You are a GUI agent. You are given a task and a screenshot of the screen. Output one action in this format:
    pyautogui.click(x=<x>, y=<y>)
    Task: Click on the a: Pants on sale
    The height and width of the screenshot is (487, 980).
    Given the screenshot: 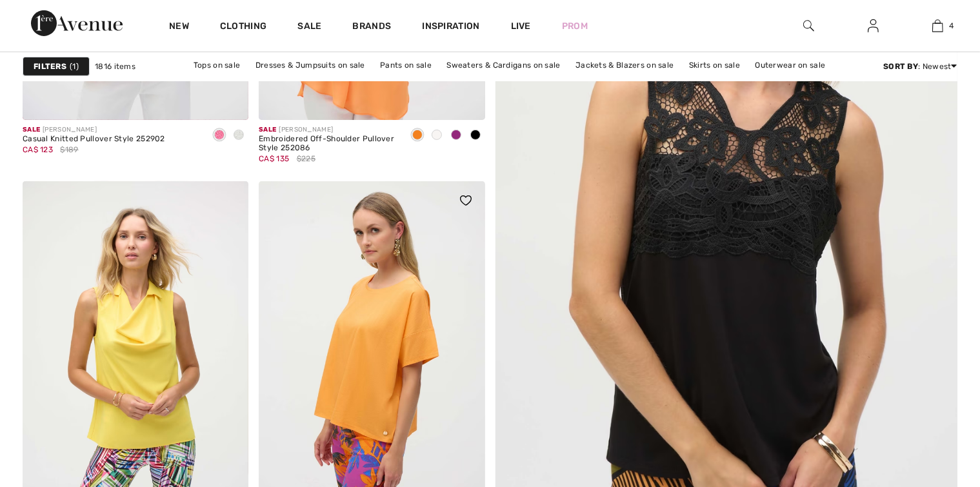 What is the action you would take?
    pyautogui.click(x=405, y=65)
    